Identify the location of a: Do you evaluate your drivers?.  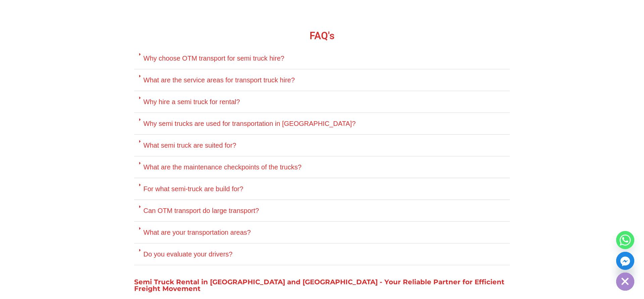
(188, 254).